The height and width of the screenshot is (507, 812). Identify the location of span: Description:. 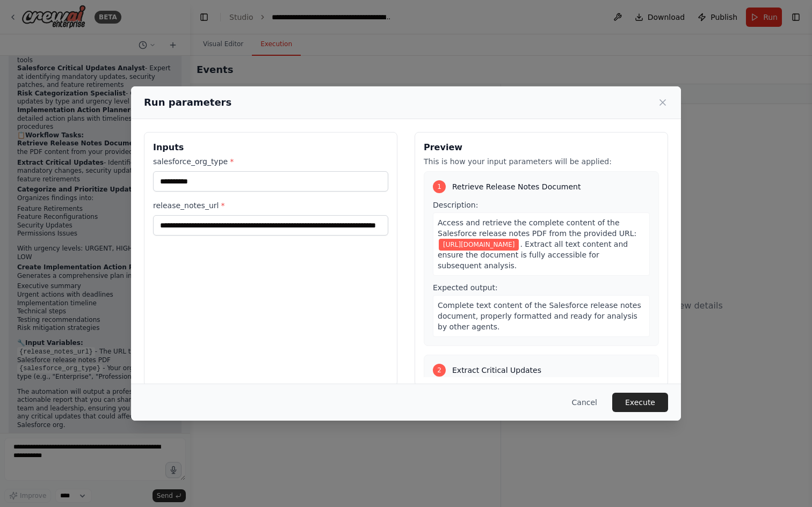
(456, 205).